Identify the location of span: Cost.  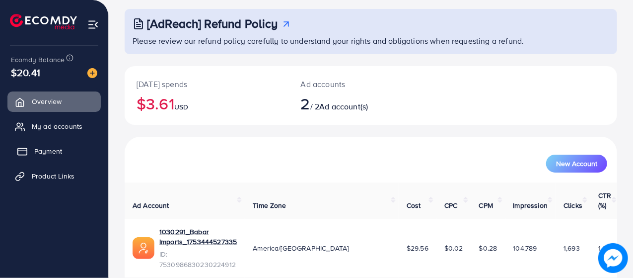
(414, 205).